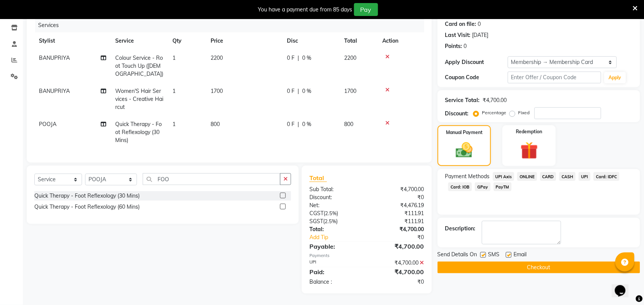 This screenshot has height=305, width=644. What do you see at coordinates (458, 256) in the screenshot?
I see `span: Send Details On` at bounding box center [458, 256].